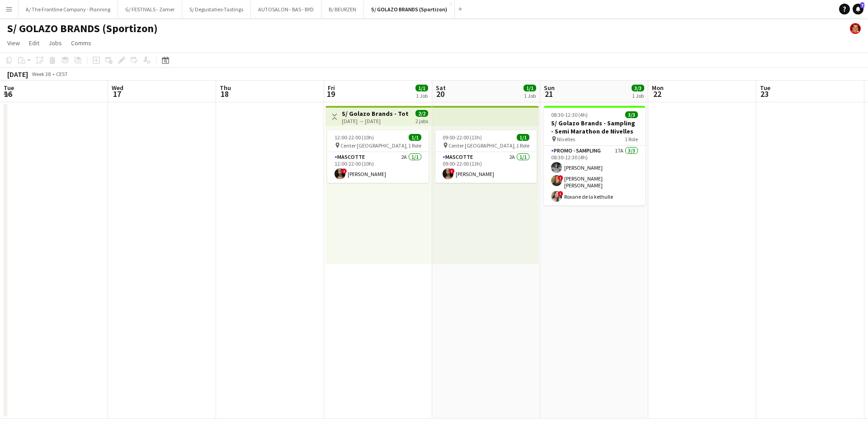 The width and height of the screenshot is (868, 434). Describe the element at coordinates (566, 139) in the screenshot. I see `span: Nivelles` at that location.